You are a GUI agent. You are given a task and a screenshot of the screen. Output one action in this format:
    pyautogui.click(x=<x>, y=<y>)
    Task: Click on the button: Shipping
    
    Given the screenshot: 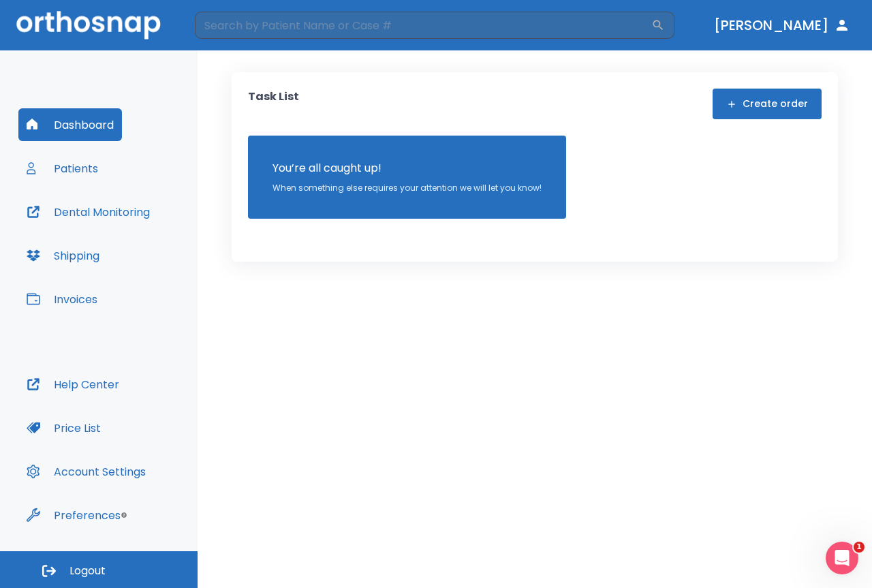 What is the action you would take?
    pyautogui.click(x=63, y=255)
    